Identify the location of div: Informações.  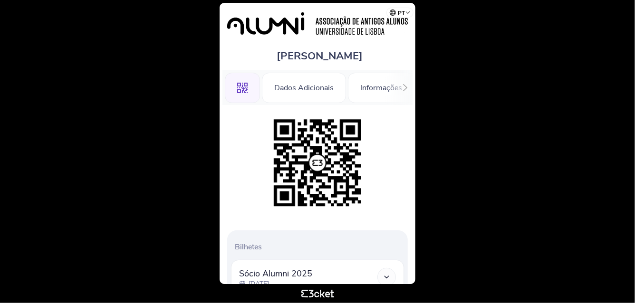
(381, 88).